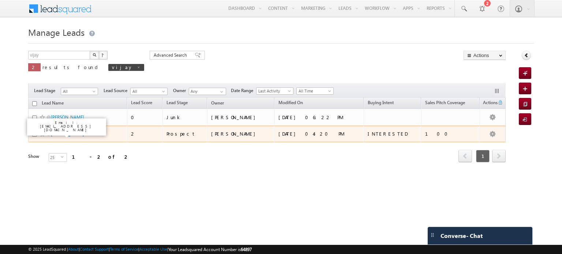 This screenshot has width=562, height=254. What do you see at coordinates (461, 236) in the screenshot?
I see `span: Converse - Chat` at bounding box center [461, 236].